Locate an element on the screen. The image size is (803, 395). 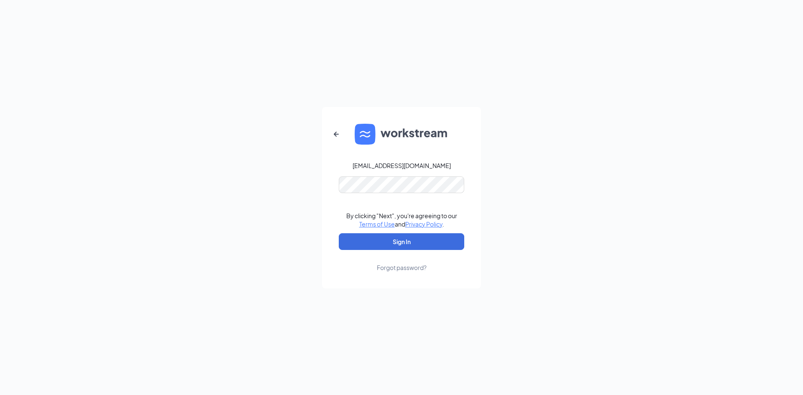
svg: ArrowLeftNew is located at coordinates (336, 134).